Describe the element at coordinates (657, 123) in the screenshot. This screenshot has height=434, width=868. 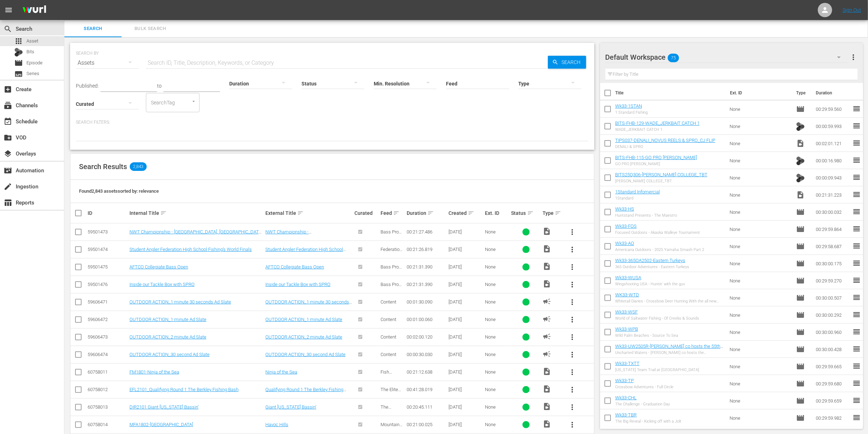
I see `a: BITS-FHB-129-WADE_JERKBAIT CATCH 1` at that location.